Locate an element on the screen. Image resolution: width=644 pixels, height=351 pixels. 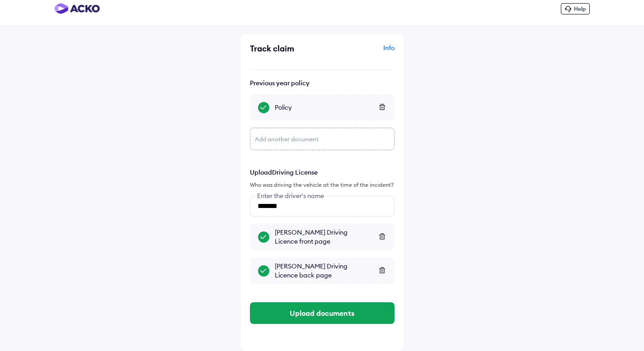
div: Who was driving the vehicle at the time of the incident? is located at coordinates (322, 185).